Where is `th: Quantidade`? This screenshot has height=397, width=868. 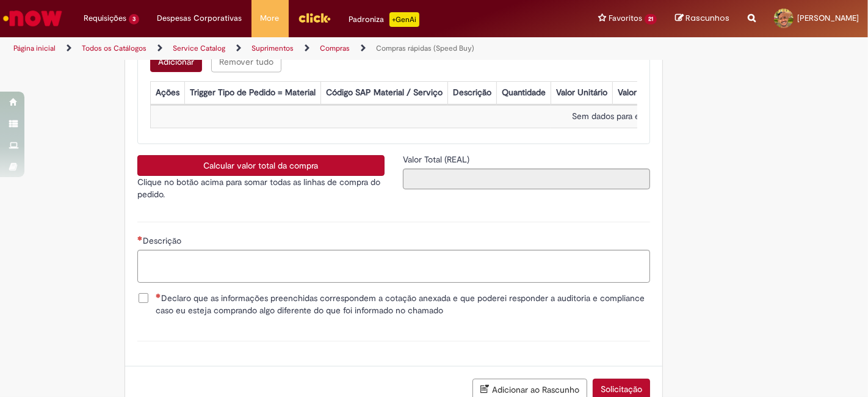
th: Quantidade is located at coordinates (523, 93).